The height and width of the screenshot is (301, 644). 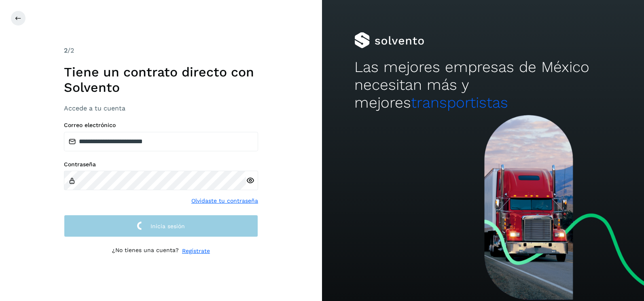 What do you see at coordinates (196, 251) in the screenshot?
I see `a: Regístrate` at bounding box center [196, 251].